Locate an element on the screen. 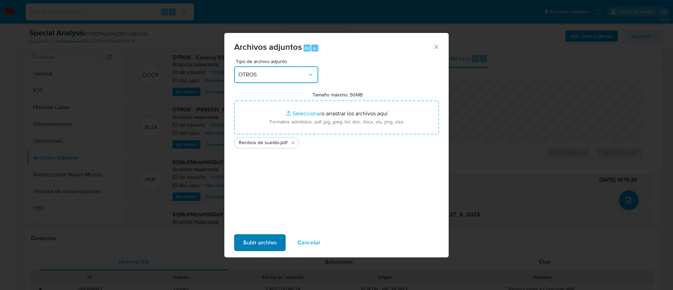  span: Recibos de sueldo is located at coordinates (259, 143).